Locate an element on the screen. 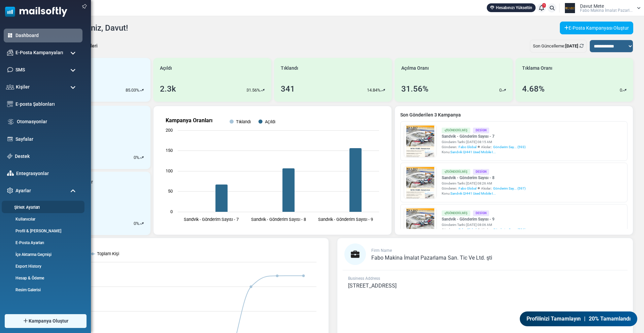 The height and width of the screenshot is (333, 644). text: Sandvik - Gönderim Sayısı - 9 is located at coordinates (345, 219).